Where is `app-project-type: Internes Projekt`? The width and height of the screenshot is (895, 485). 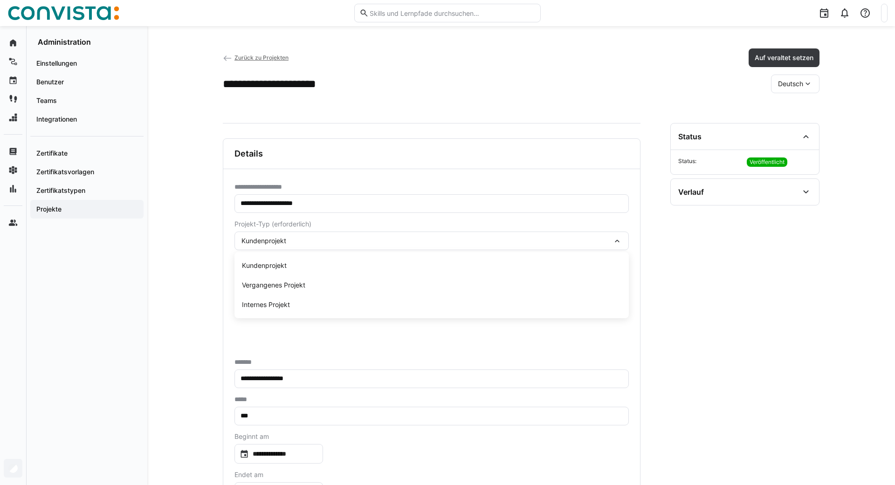
app-project-type: Internes Projekt is located at coordinates (266, 305).